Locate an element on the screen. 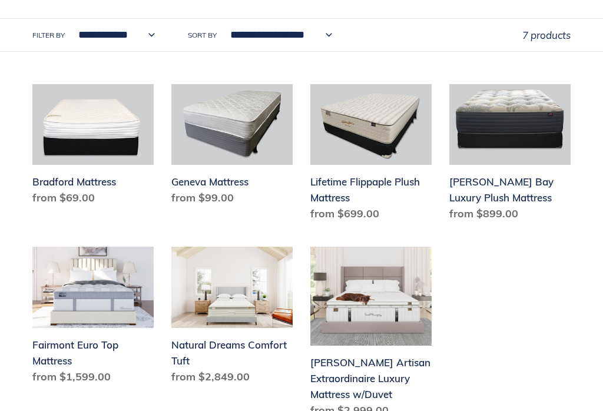 The height and width of the screenshot is (411, 603). a: Fairmont Euro Top Mattress is located at coordinates (93, 317).